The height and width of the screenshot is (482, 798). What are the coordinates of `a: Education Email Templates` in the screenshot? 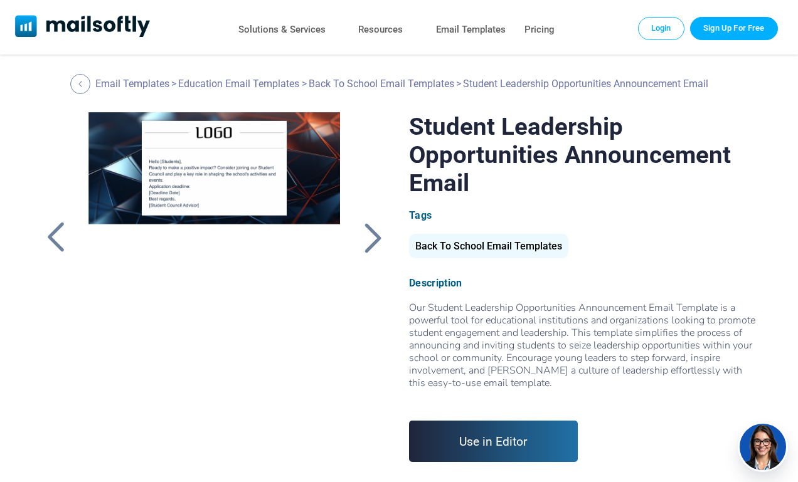 It's located at (238, 83).